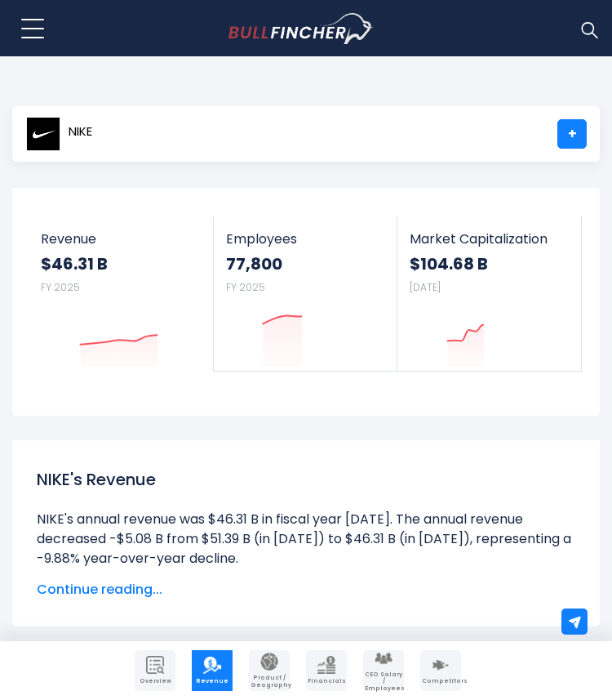  Describe the element at coordinates (155, 670) in the screenshot. I see `a: Company Overview` at that location.